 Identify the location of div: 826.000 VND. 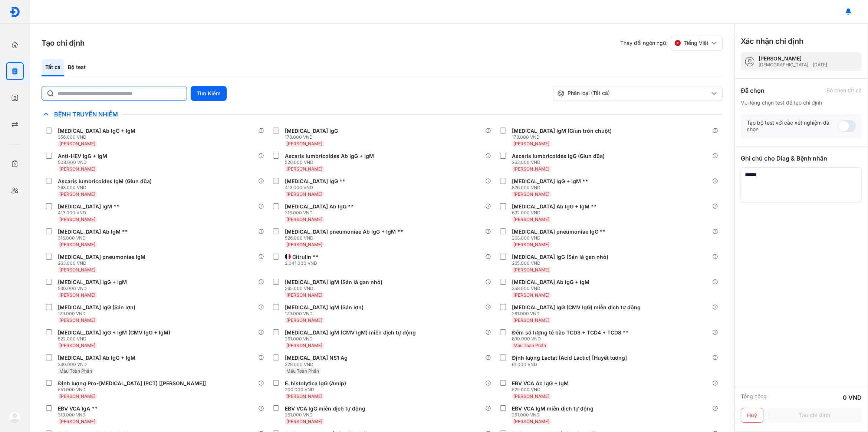
(551, 187).